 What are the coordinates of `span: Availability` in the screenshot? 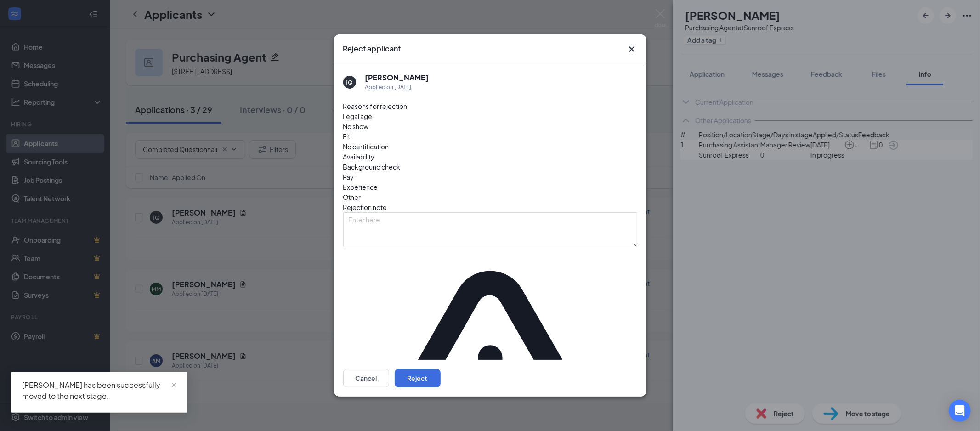 It's located at (359, 157).